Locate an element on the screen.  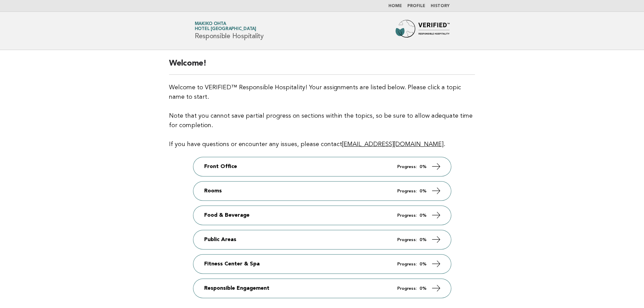
a: Fitness Center & Spa Progress: 0% is located at coordinates (322, 264).